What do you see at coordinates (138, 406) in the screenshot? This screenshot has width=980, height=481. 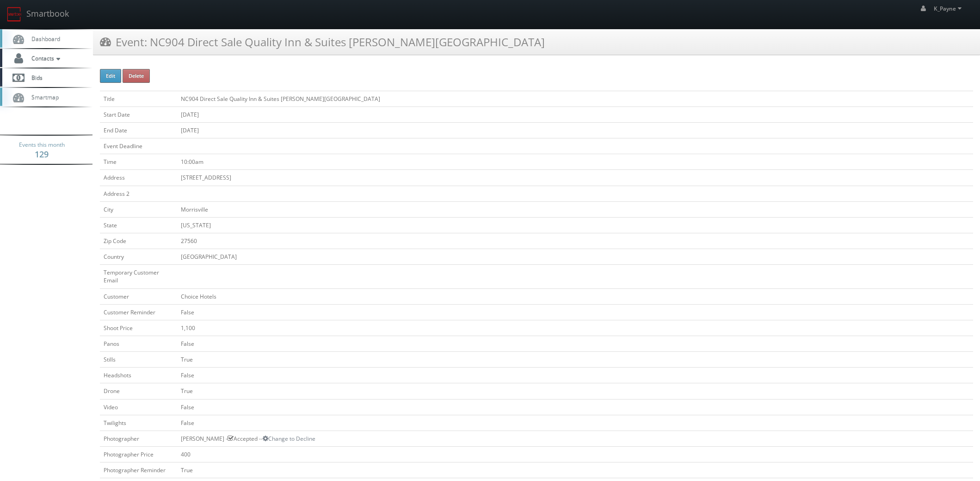 I see `td: Video` at bounding box center [138, 406].